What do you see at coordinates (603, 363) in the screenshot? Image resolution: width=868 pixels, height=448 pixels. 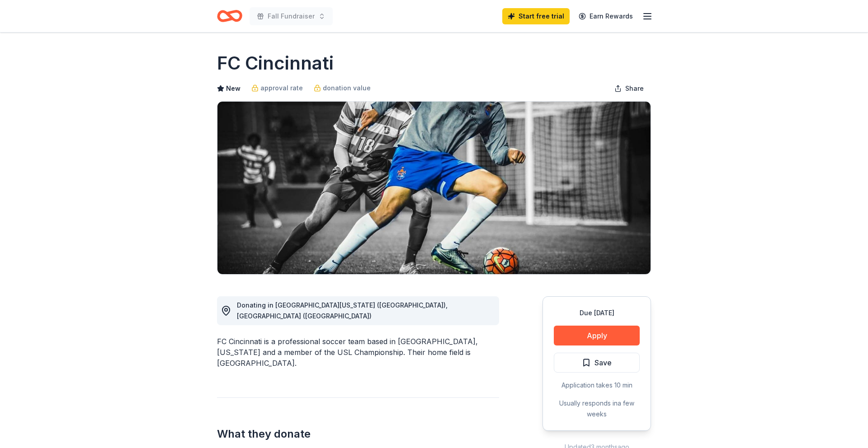 I see `span: Save` at bounding box center [603, 363].